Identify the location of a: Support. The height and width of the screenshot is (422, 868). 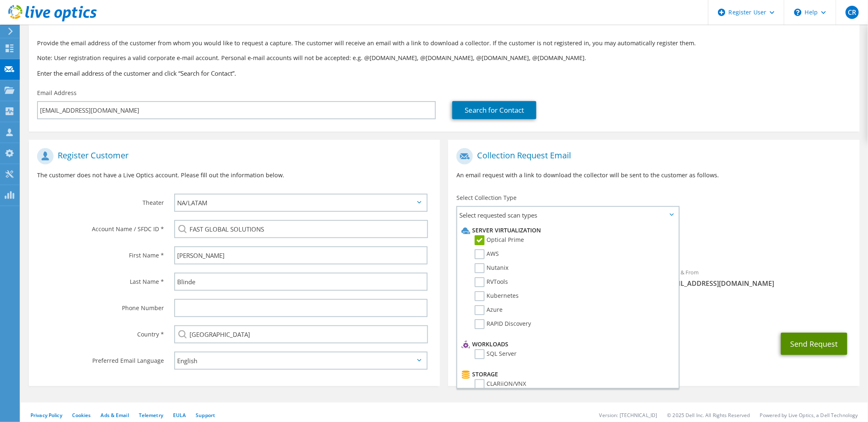
(205, 415).